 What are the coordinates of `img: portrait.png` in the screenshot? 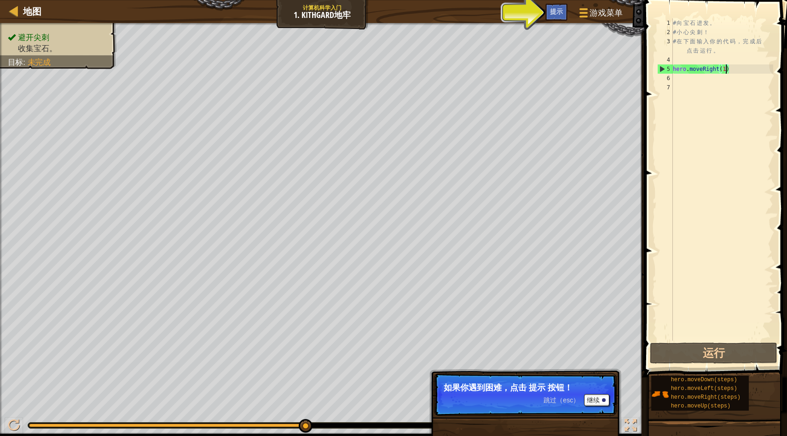 It's located at (660, 394).